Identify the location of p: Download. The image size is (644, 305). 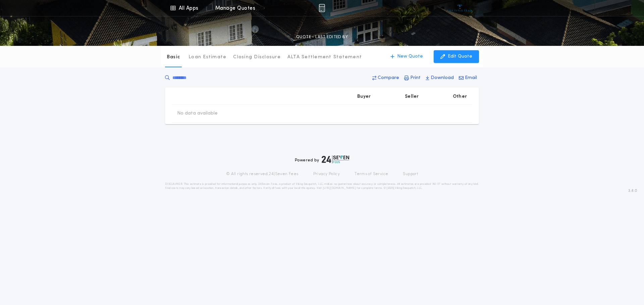
(443, 78).